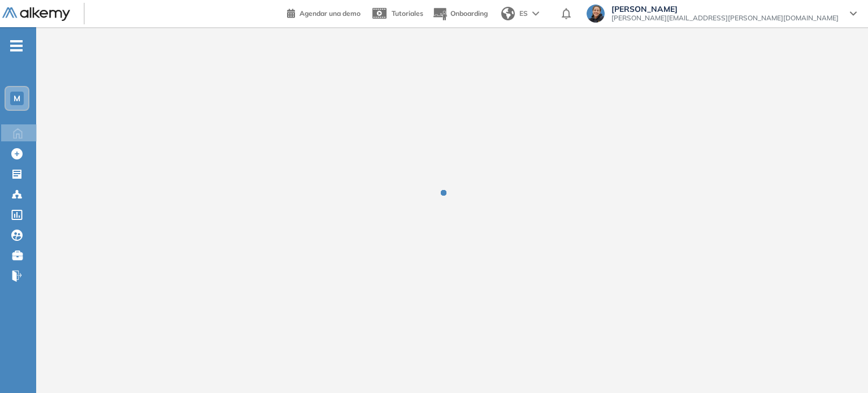 This screenshot has height=393, width=868. I want to click on span: M, so click(17, 98).